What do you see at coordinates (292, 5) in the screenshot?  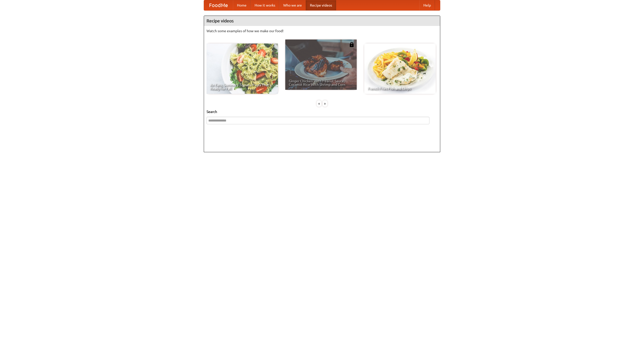 I see `a: Who we are` at bounding box center [292, 5].